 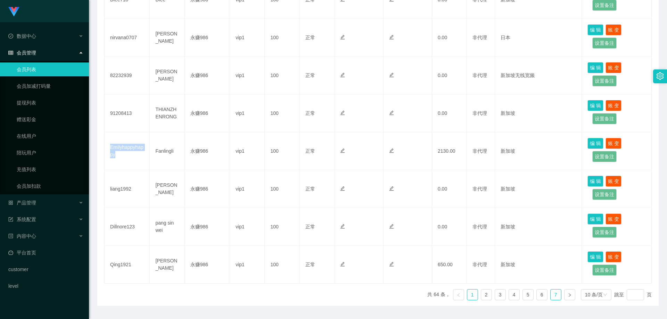 I want to click on td: 91208413, so click(x=127, y=113).